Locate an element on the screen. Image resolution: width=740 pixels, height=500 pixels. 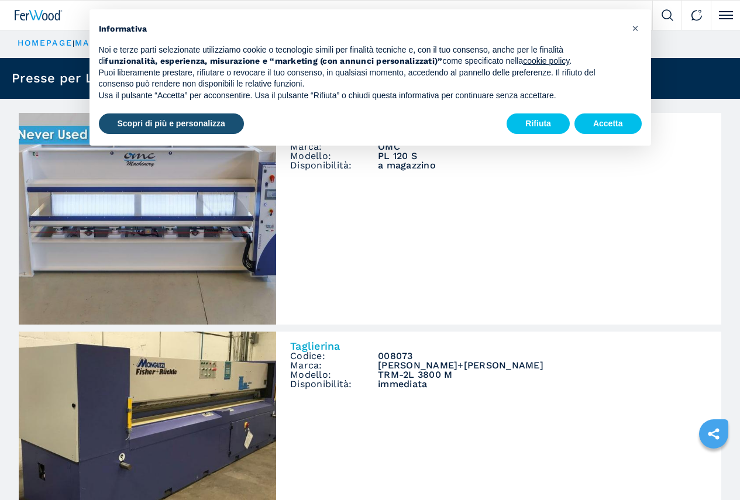
span: Marca: is located at coordinates (334, 366).